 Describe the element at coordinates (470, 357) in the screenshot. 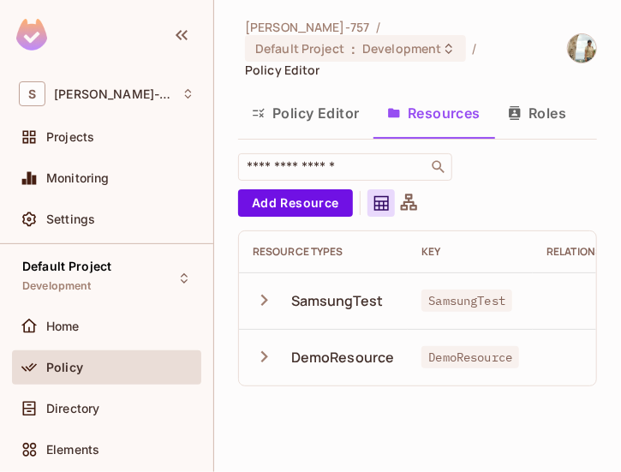

I see `span: DemoResource` at that location.